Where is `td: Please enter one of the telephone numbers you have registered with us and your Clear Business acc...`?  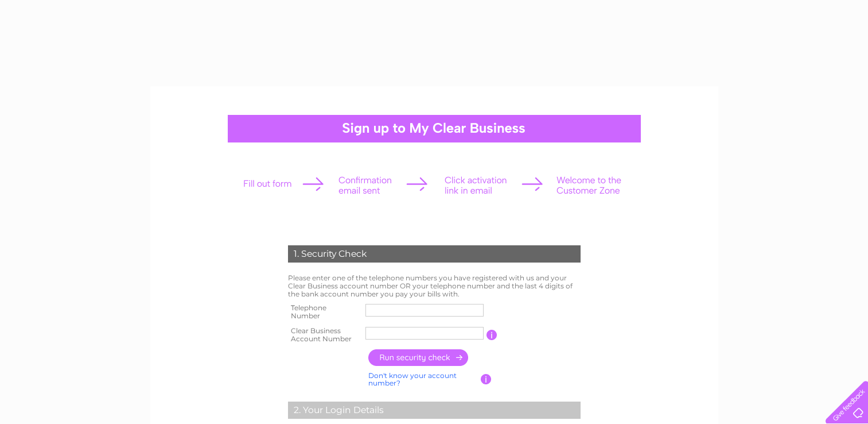 td: Please enter one of the telephone numbers you have registered with us and your Clear Business acc... is located at coordinates (434, 285).